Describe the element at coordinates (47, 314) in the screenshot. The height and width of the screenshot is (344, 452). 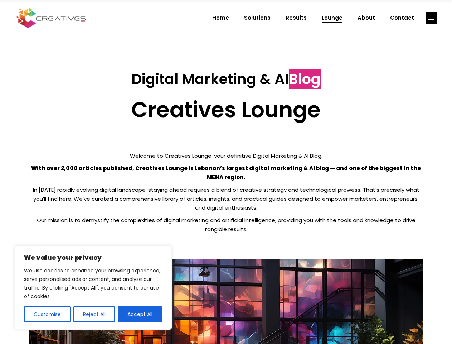
I see `button: Customise` at that location.